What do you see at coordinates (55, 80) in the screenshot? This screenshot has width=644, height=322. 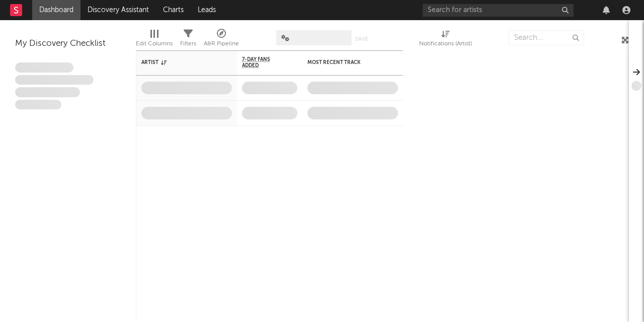 I see `span: Integer aliquet in purus et` at bounding box center [55, 80].